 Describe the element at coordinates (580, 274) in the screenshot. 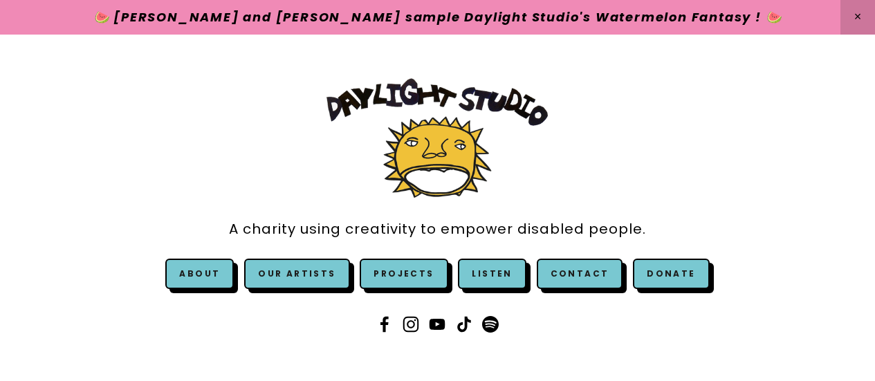

I see `a: Contact` at that location.